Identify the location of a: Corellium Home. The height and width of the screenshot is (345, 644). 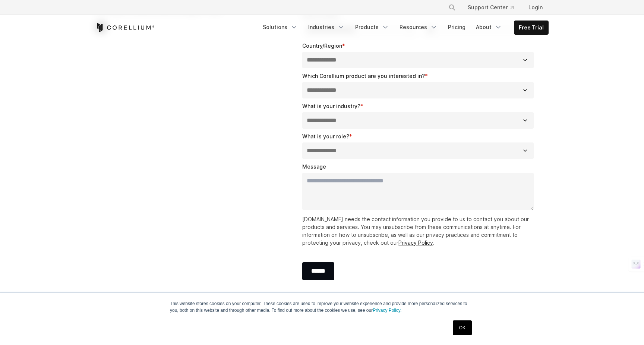
(125, 28).